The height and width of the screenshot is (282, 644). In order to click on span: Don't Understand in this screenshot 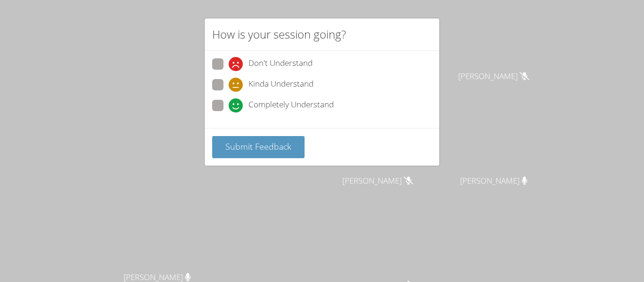, I will do `click(281, 64)`.